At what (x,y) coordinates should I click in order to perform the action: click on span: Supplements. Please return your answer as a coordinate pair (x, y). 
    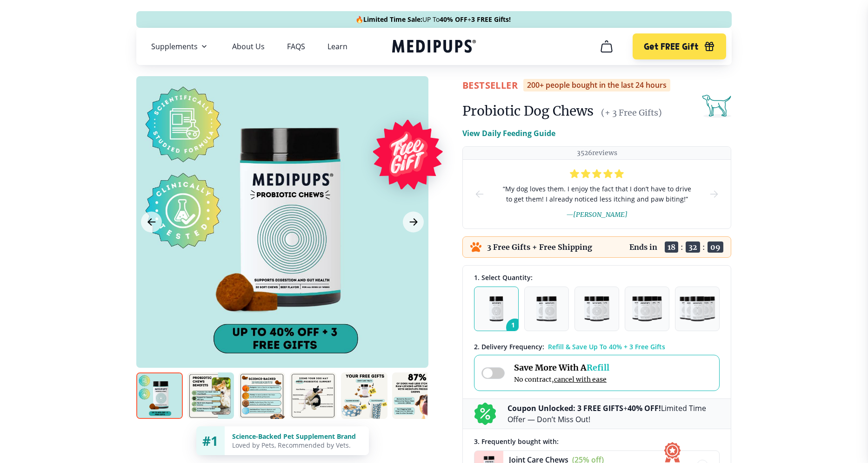
    Looking at the image, I should click on (174, 46).